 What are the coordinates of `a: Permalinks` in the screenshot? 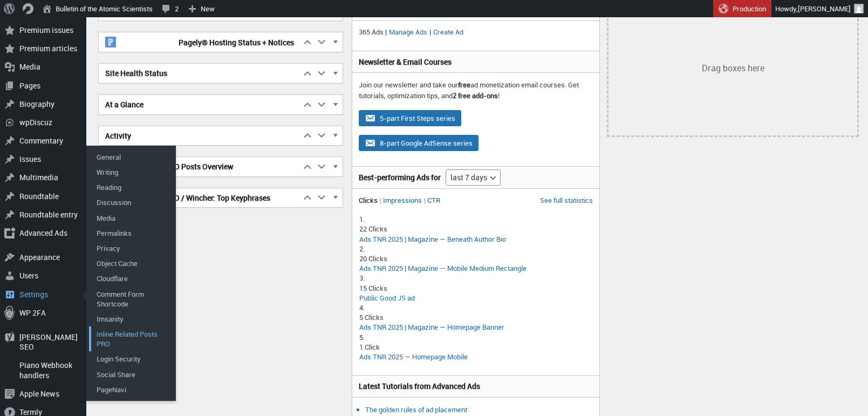 It's located at (132, 233).